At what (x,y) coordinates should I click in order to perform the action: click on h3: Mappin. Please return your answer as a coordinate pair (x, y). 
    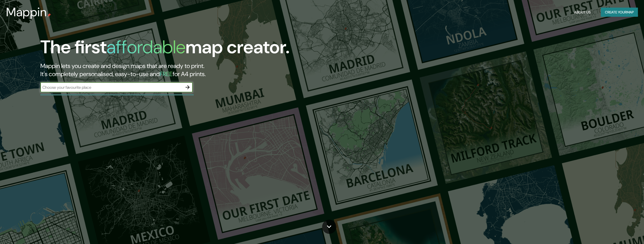
    Looking at the image, I should click on (27, 12).